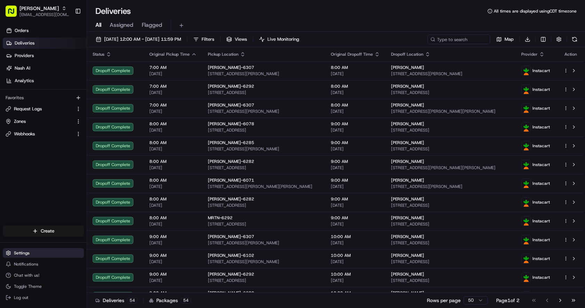 Image resolution: width=585 pixels, height=308 pixels. I want to click on span: Views, so click(241, 39).